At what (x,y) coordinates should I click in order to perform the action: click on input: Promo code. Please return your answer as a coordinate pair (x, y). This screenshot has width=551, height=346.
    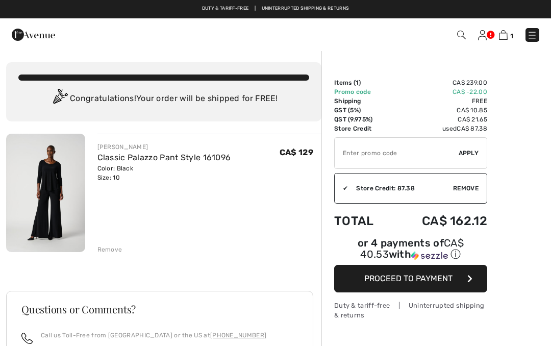
    Looking at the image, I should click on (397, 153).